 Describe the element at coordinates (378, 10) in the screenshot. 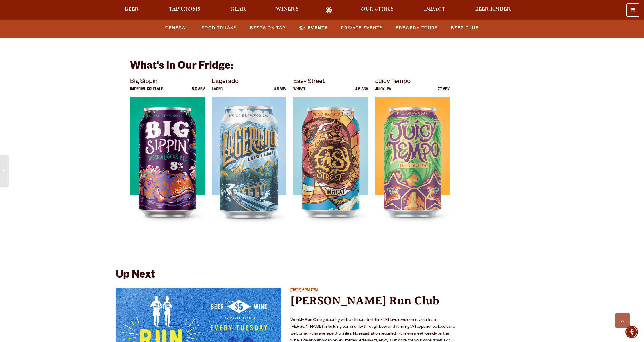

I see `a: Our Story` at that location.